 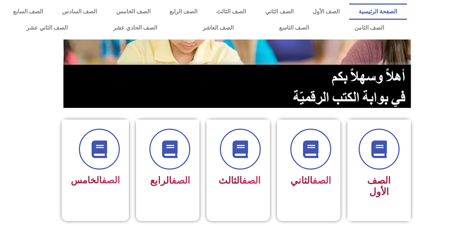 What do you see at coordinates (378, 12) in the screenshot?
I see `a: الصفحة الرئيسية` at bounding box center [378, 12].